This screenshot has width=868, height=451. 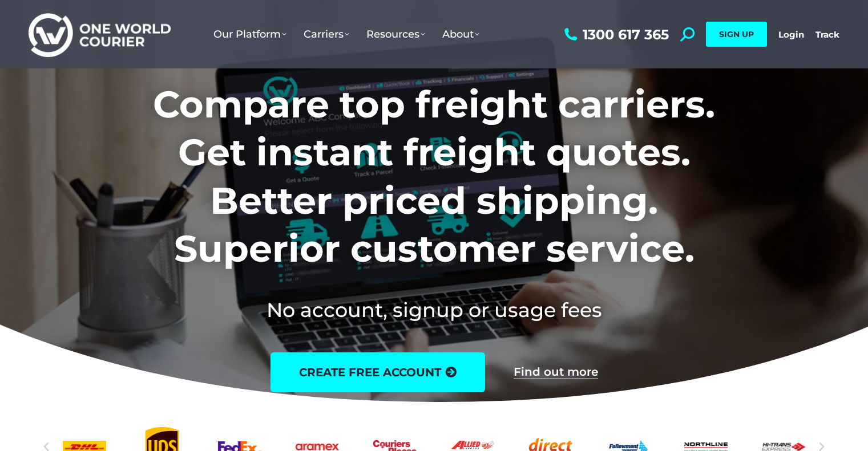 What do you see at coordinates (827, 34) in the screenshot?
I see `a: Track` at bounding box center [827, 34].